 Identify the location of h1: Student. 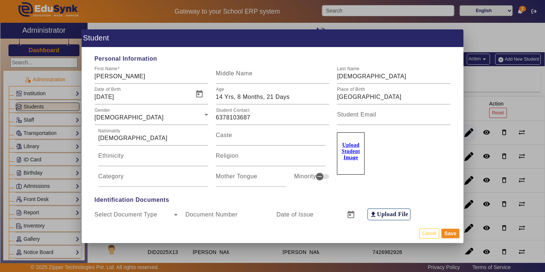
(272, 38).